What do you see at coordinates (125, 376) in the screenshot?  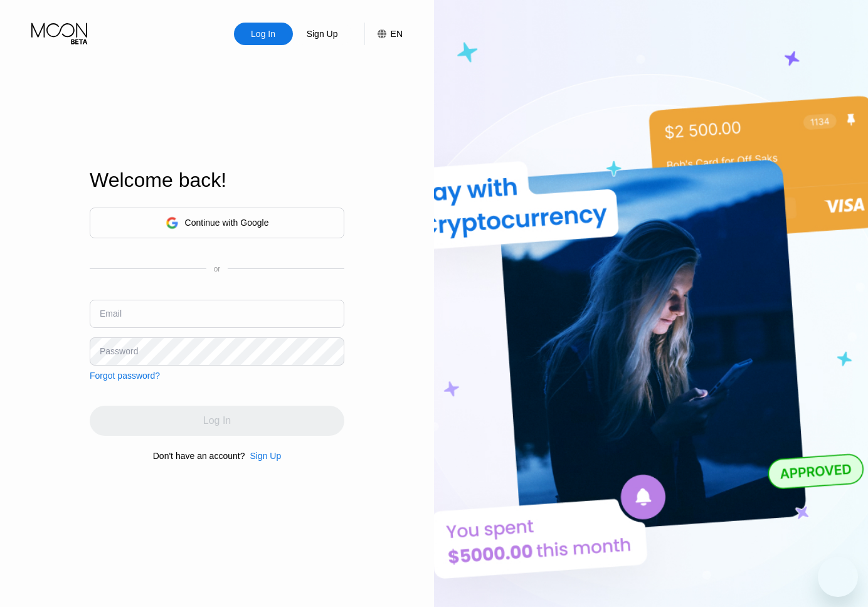 I see `div: Forgot password?` at bounding box center [125, 376].